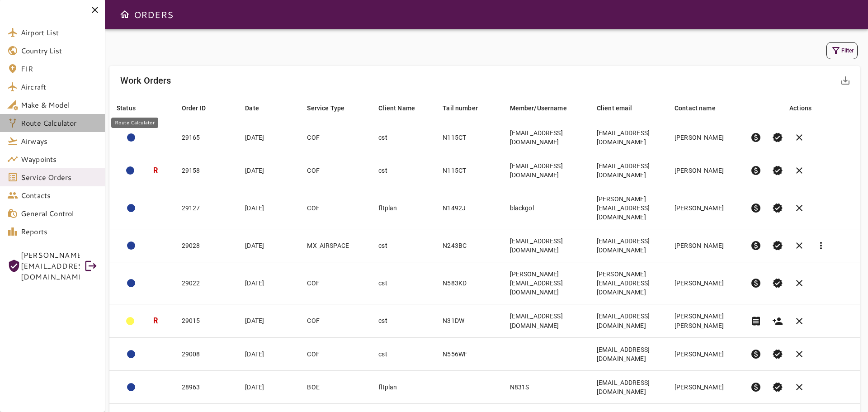 This screenshot has height=412, width=868. Describe the element at coordinates (467, 108) in the screenshot. I see `span: Tail number` at that location.